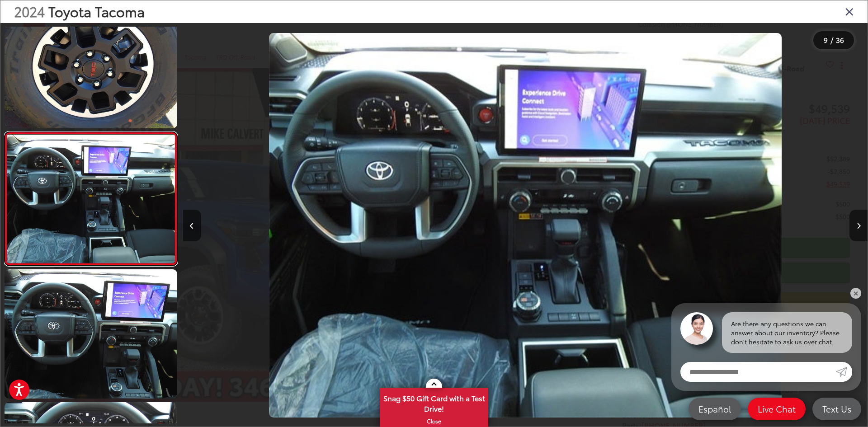 Image resolution: width=868 pixels, height=427 pixels. Describe the element at coordinates (525, 225) in the screenshot. I see `div: 2024 Toyota Tacoma TRD Off-Road 8` at that location.